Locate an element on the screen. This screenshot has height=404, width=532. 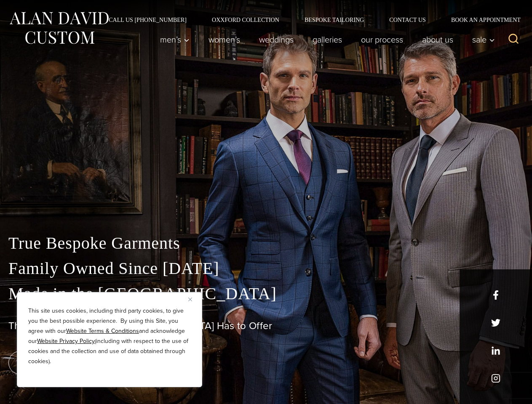
a: weddings is located at coordinates (276, 40).